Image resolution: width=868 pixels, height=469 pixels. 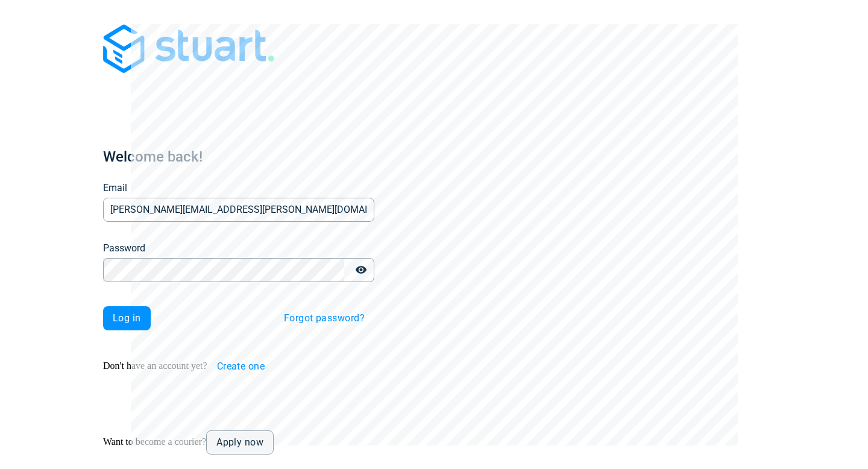 What do you see at coordinates (324, 319) in the screenshot?
I see `button: Forgot password?` at bounding box center [324, 319].